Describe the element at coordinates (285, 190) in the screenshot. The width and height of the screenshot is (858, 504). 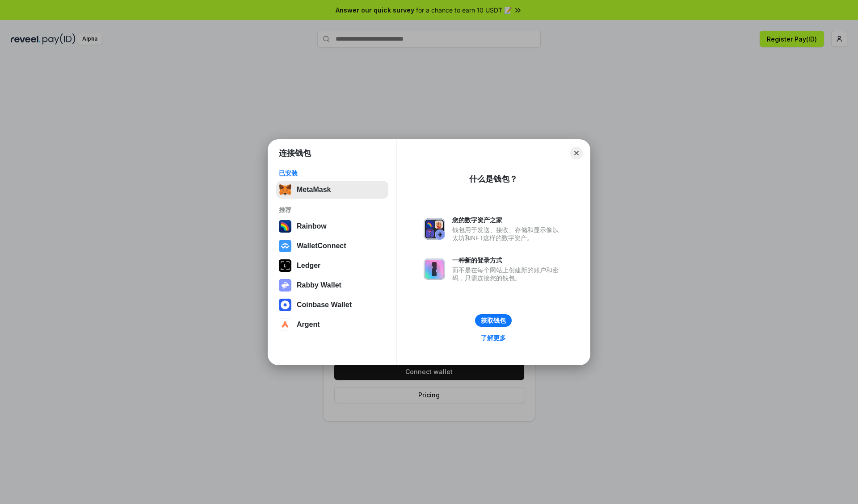
I see `img: svg+xml,%3Csvg%20fill%3D%22none%22%20height%3D%2233%22%20viewBox%3D%220%200%2035%2033%22%20width%...` at that location.